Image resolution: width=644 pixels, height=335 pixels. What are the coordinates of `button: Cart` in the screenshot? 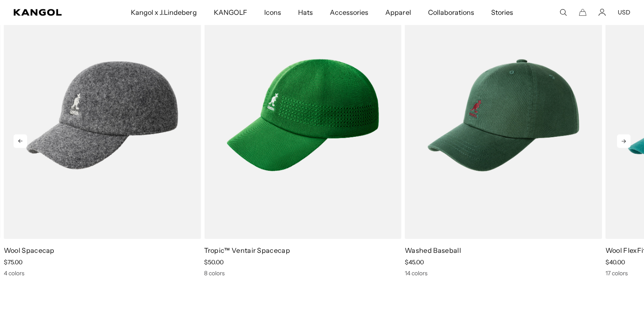 It's located at (583, 12).